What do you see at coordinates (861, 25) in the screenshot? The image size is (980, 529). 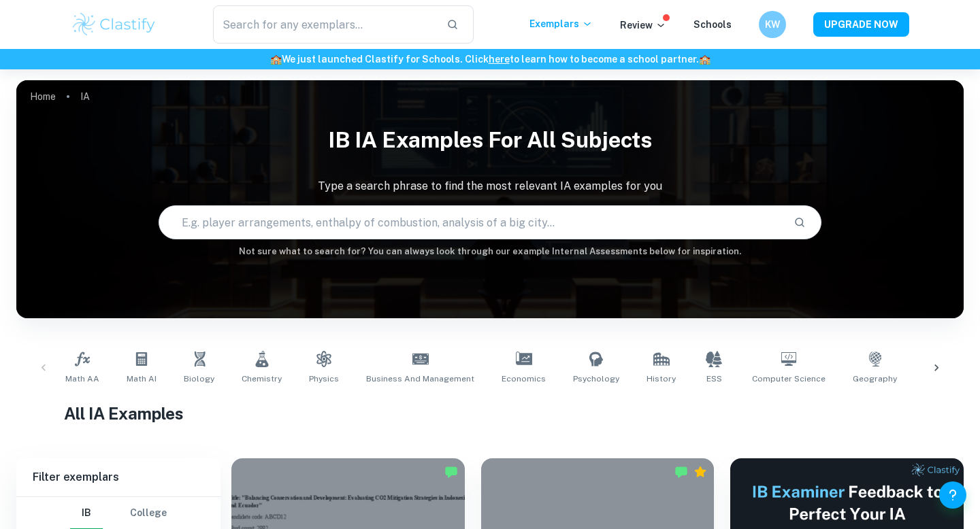 I see `button: UPGRADE NOW` at bounding box center [861, 25].